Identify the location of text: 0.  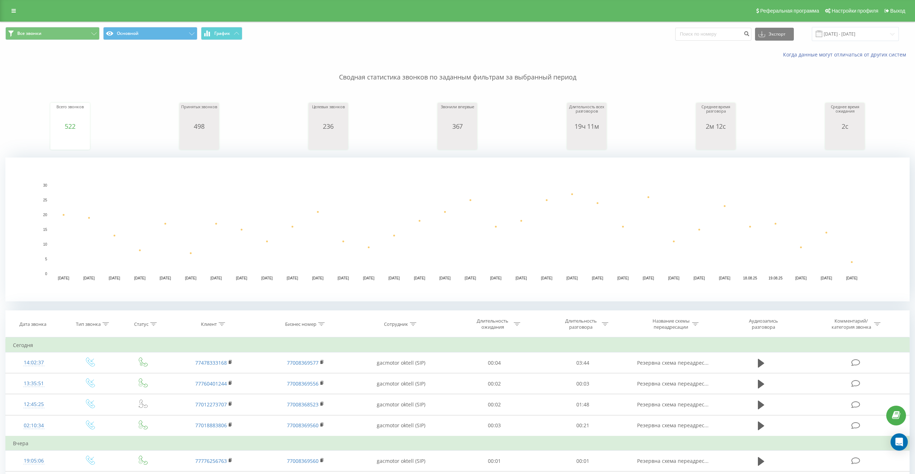
(46, 273).